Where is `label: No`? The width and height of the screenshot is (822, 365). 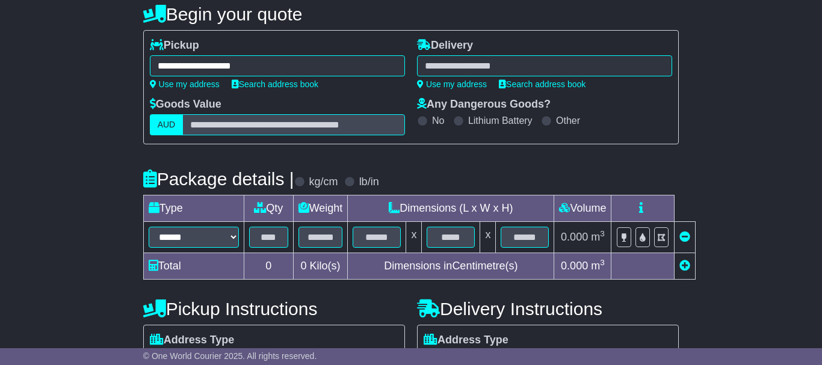
label: No is located at coordinates (438, 120).